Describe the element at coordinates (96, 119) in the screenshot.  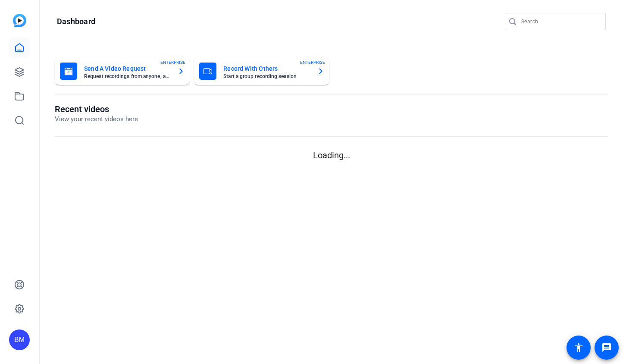
I see `p: View your recent videos here` at that location.